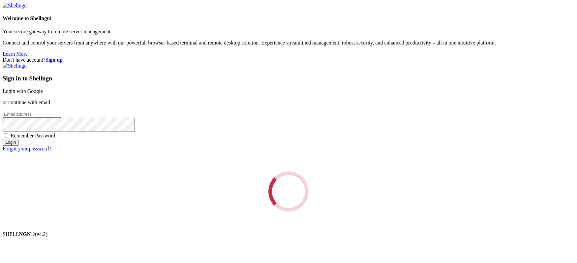 The image size is (577, 263). I want to click on span: Remember Password, so click(33, 136).